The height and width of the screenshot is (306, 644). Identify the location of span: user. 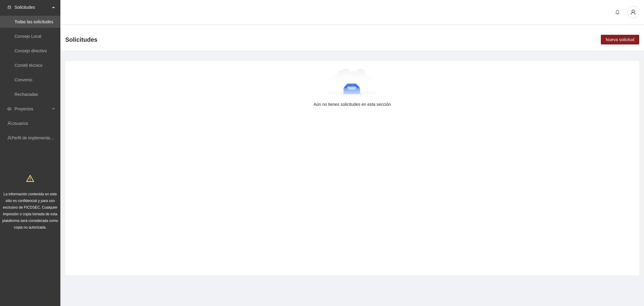
(633, 12).